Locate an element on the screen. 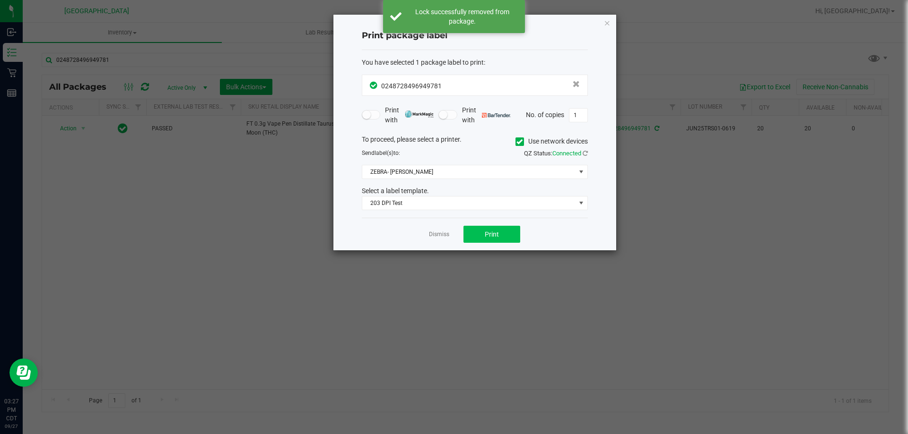 This screenshot has height=434, width=908. span: 0248728496949781 is located at coordinates (411, 86).